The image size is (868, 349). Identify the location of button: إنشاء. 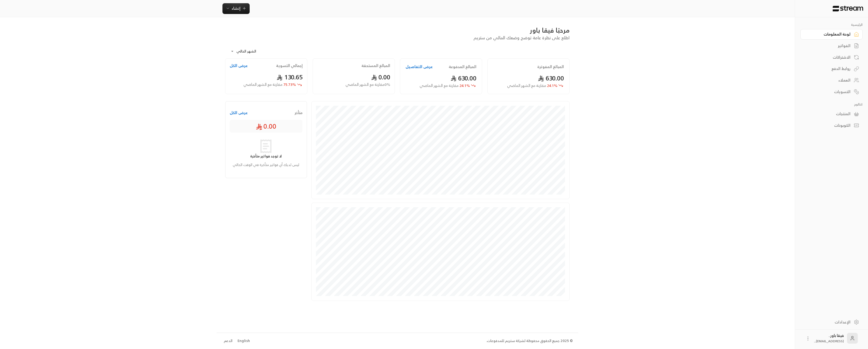
(236, 9).